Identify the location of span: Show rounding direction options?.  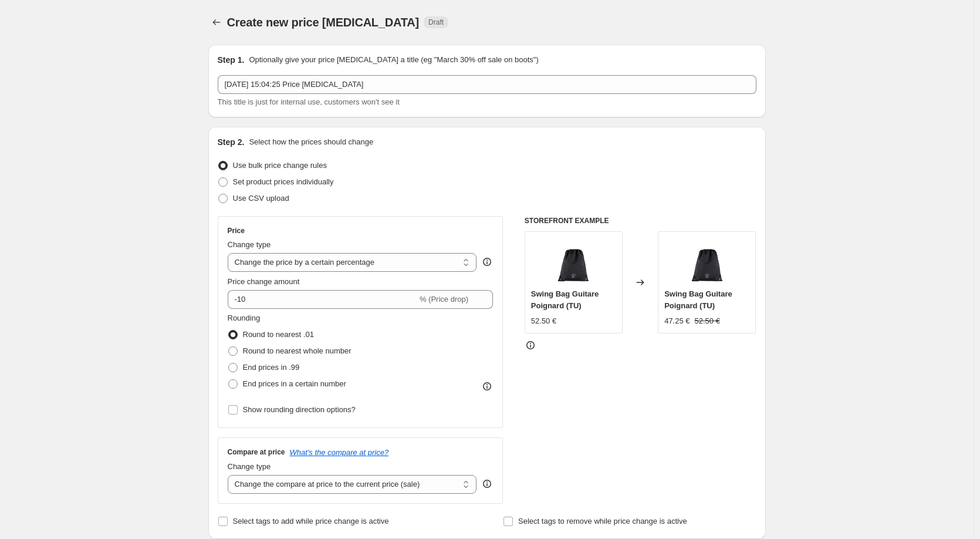
(299, 409).